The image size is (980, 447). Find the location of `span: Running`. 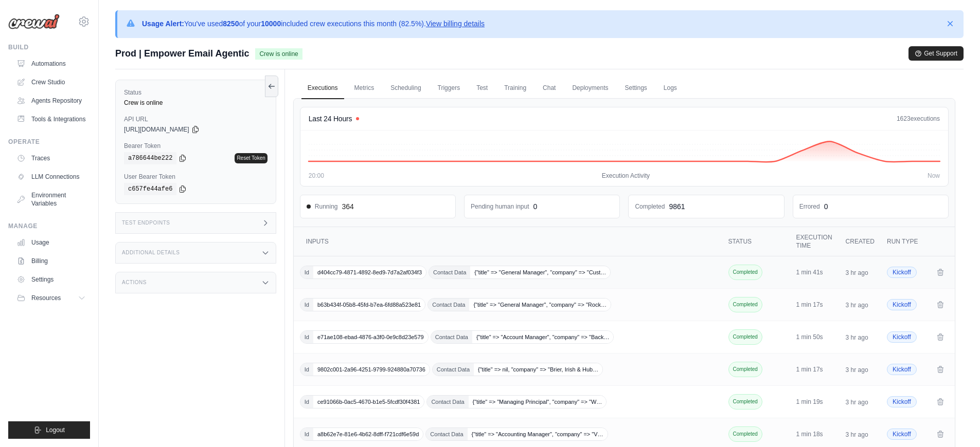

span: Running is located at coordinates (322, 206).